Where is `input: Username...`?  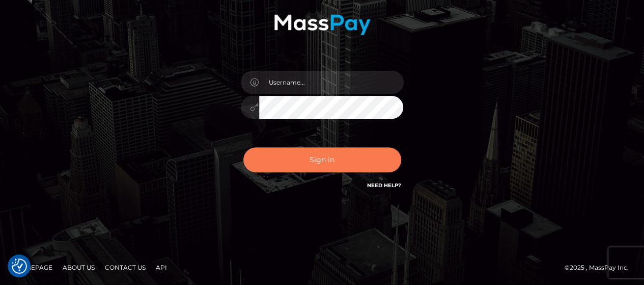
input: Username... is located at coordinates (331, 82).